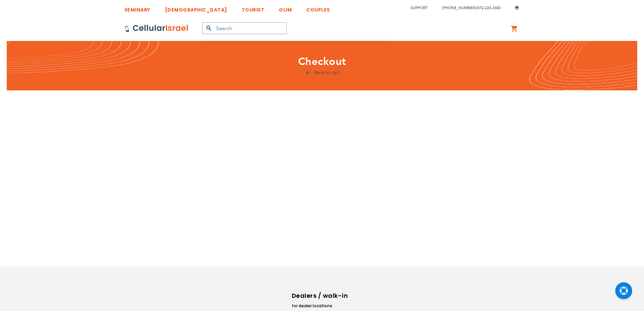 The height and width of the screenshot is (311, 644). What do you see at coordinates (253, 8) in the screenshot?
I see `a: TOURIST` at bounding box center [253, 8].